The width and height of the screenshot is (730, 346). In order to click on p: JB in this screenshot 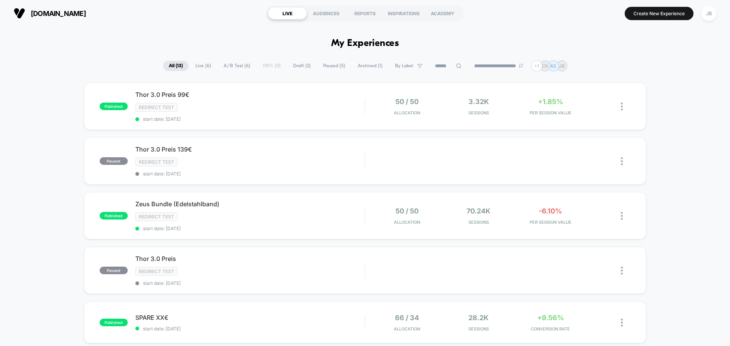, I will do `click(562, 66)`.